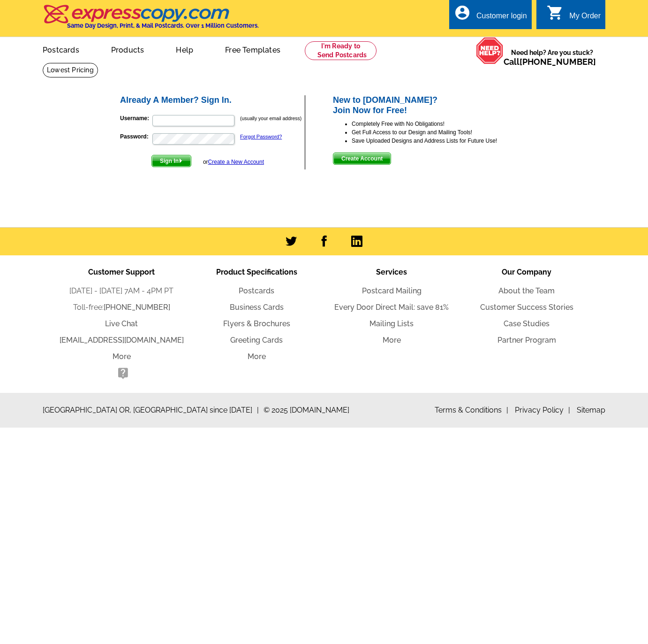 Image resolution: width=648 pixels, height=644 pixels. I want to click on span: Product Specifications, so click(257, 272).